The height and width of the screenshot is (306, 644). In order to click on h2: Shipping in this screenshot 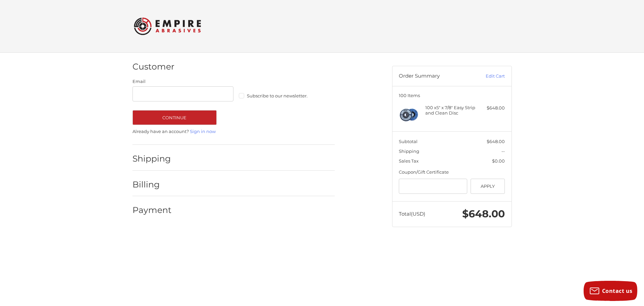, I will do `click(152, 159)`.